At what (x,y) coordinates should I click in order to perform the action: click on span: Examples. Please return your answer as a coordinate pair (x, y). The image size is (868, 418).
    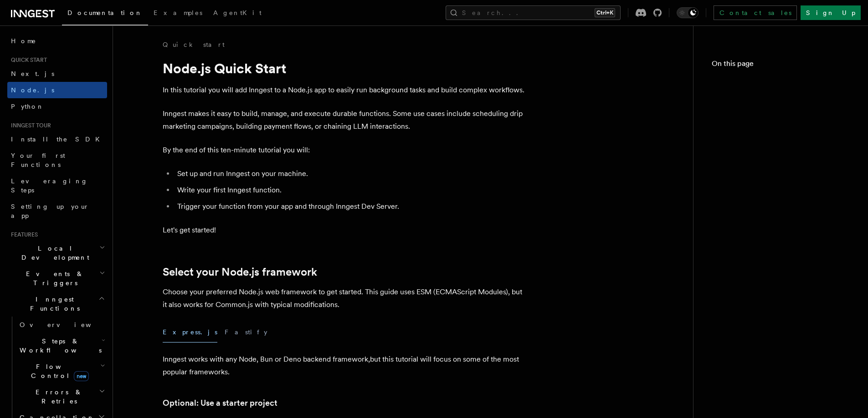
    Looking at the image, I should click on (178, 13).